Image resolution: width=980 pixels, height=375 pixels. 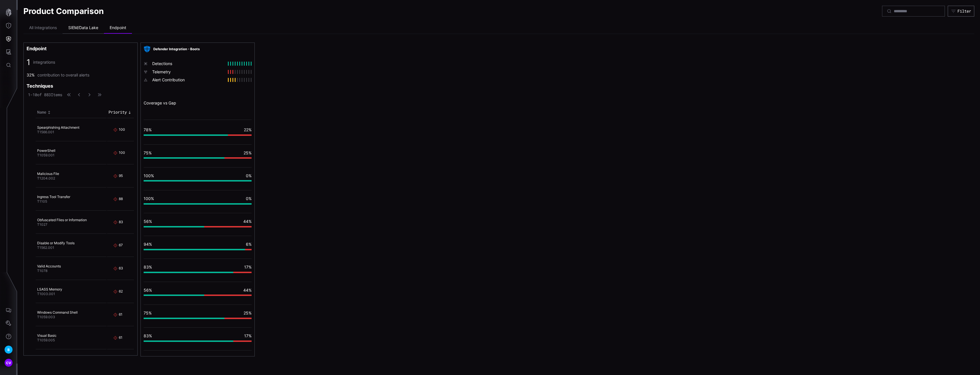 What do you see at coordinates (185, 135) in the screenshot?
I see `div: vulnerable: 78` at bounding box center [185, 135].